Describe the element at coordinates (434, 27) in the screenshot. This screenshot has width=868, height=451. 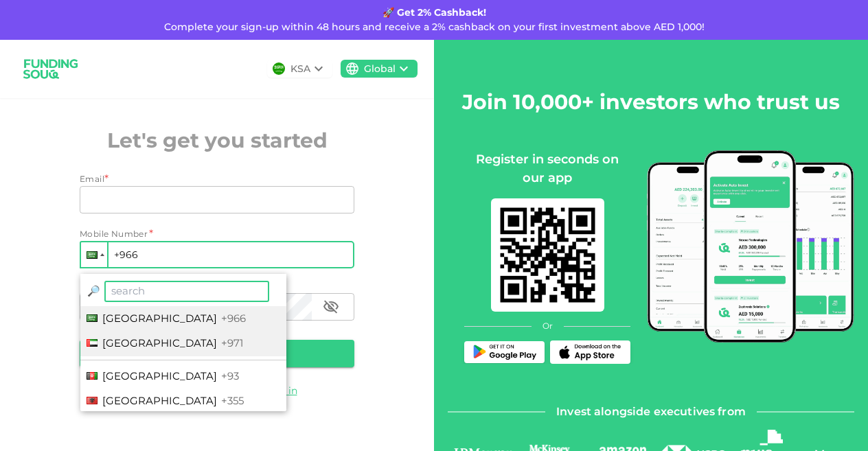
I see `span: Complete your sign-up within 48 hours and receive a 2% cashback on your first investment above AE...` at that location.